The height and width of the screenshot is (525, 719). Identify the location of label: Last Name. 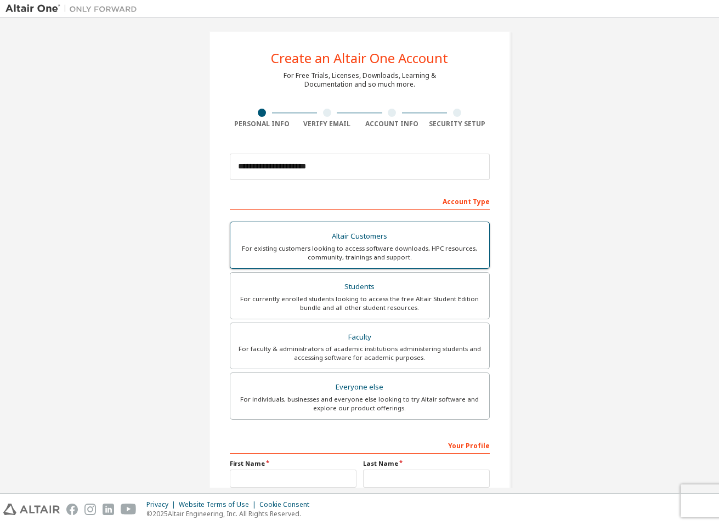
(426, 463).